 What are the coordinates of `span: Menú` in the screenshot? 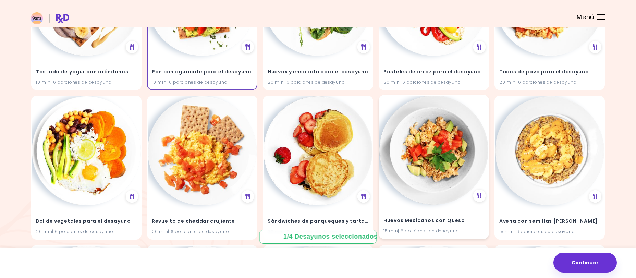 It's located at (586, 17).